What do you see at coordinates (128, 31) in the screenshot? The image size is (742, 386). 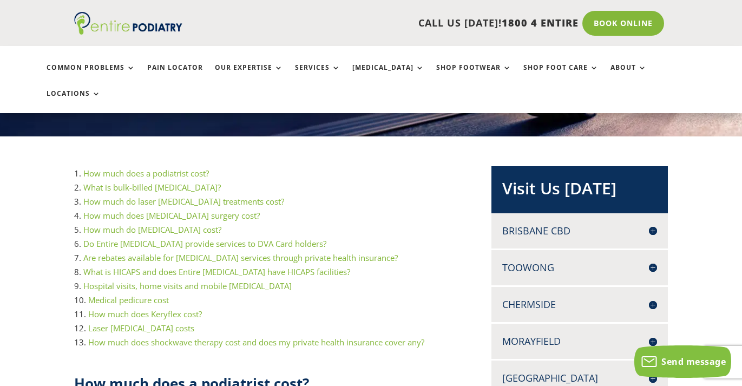 I see `a: Entire Podiatry` at bounding box center [128, 31].